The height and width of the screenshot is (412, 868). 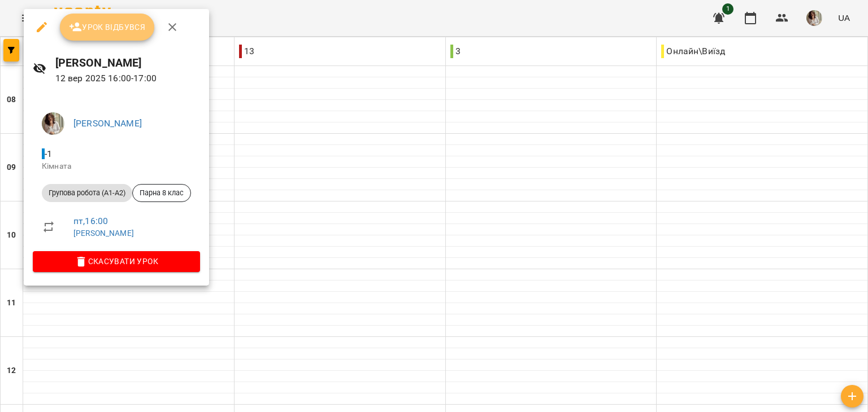 What do you see at coordinates (161, 193) in the screenshot?
I see `span: Парна 8 клас` at bounding box center [161, 193].